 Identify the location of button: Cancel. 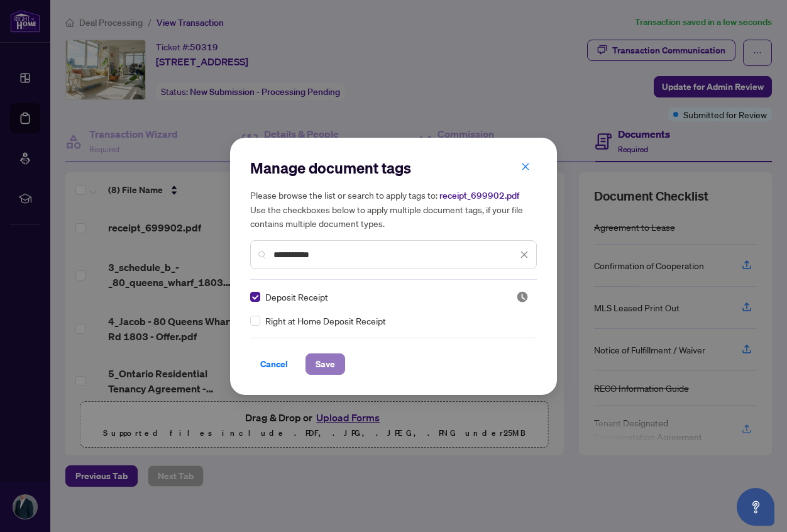
(274, 364).